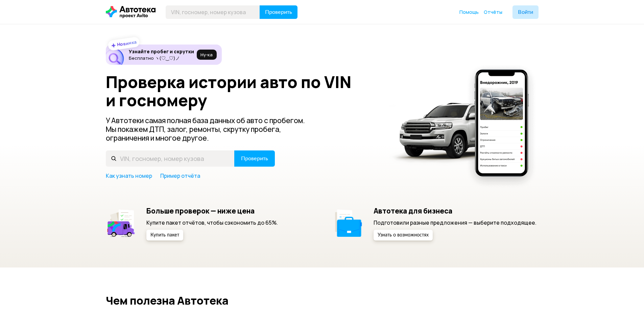 This screenshot has width=644, height=310. What do you see at coordinates (469, 12) in the screenshot?
I see `span: Помощь` at bounding box center [469, 12].